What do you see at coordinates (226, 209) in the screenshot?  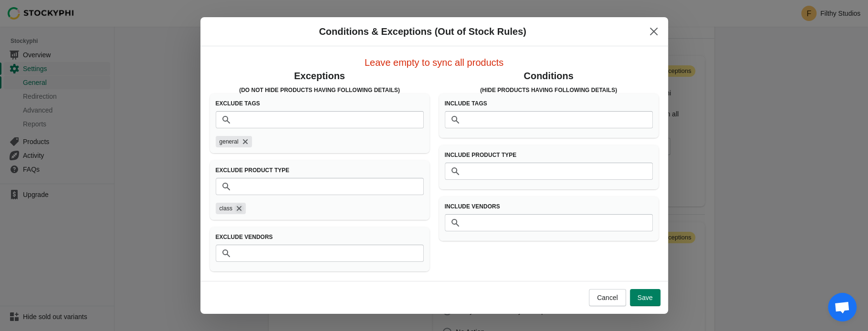 I see `span: class` at bounding box center [226, 209].